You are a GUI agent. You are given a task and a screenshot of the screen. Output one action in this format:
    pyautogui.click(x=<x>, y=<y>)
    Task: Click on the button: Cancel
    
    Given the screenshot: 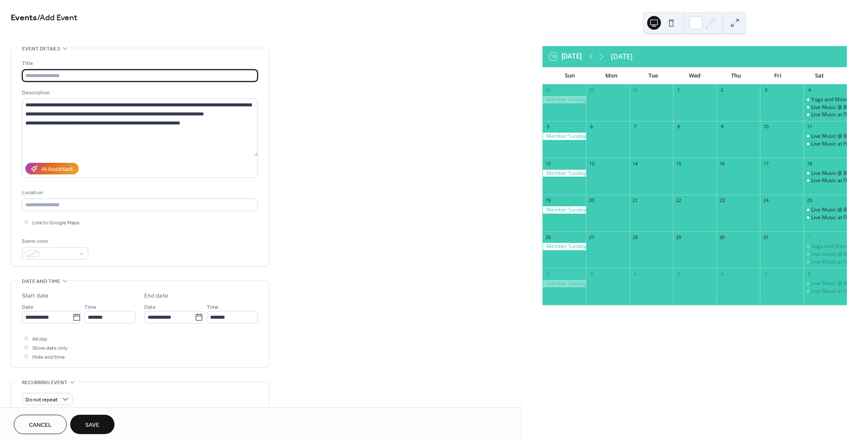 What is the action you would take?
    pyautogui.click(x=40, y=424)
    